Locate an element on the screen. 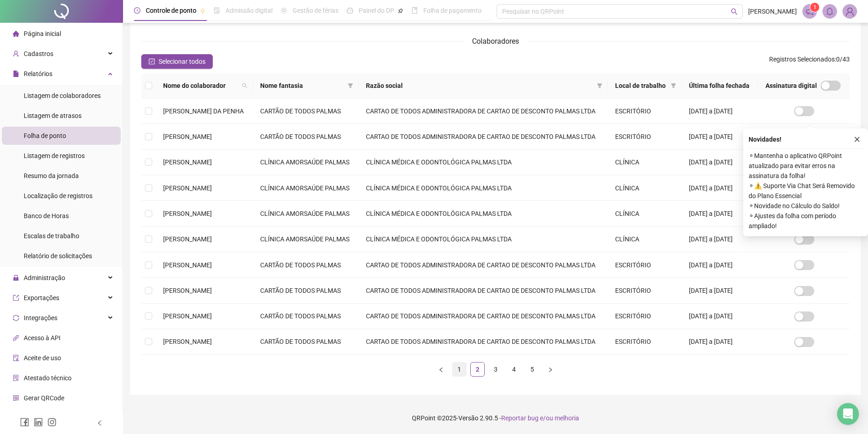  span: file-done is located at coordinates (217, 11).